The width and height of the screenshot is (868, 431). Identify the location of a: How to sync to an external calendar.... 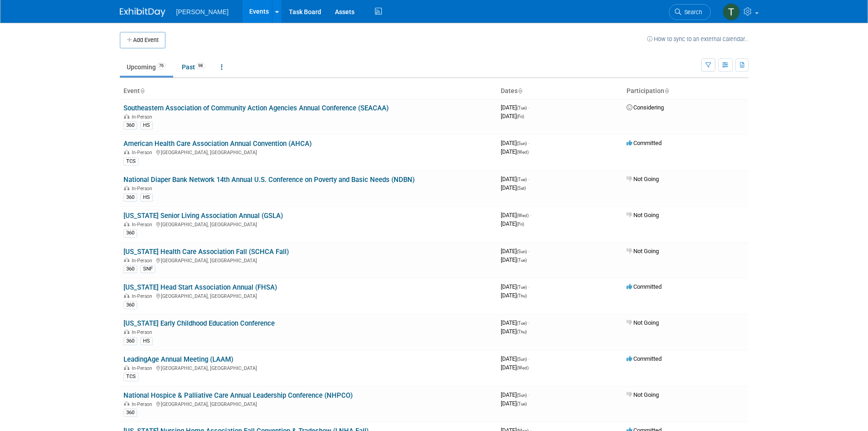
(698, 39).